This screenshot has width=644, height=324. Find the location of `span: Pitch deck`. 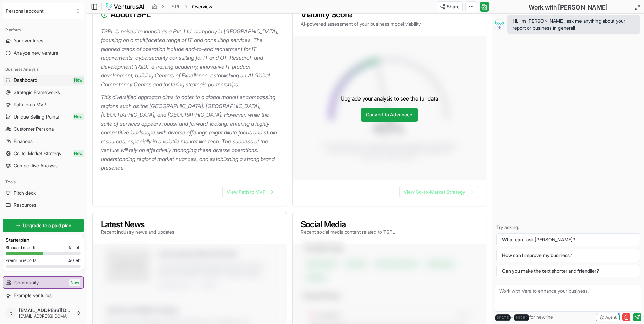

span: Pitch deck is located at coordinates (24, 193).